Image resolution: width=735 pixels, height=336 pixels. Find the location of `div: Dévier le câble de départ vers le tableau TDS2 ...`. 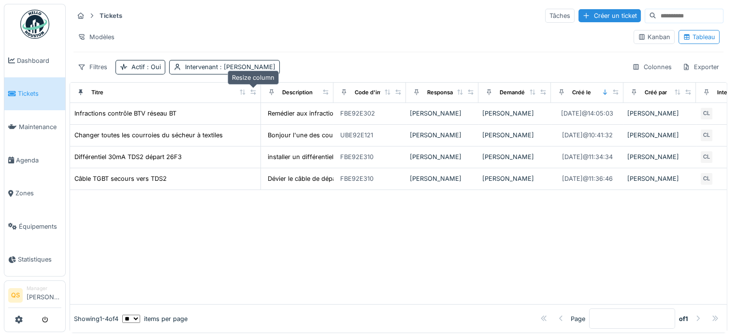

div: Dévier le câble de départ vers le tableau TDS2 ... is located at coordinates (339, 178).